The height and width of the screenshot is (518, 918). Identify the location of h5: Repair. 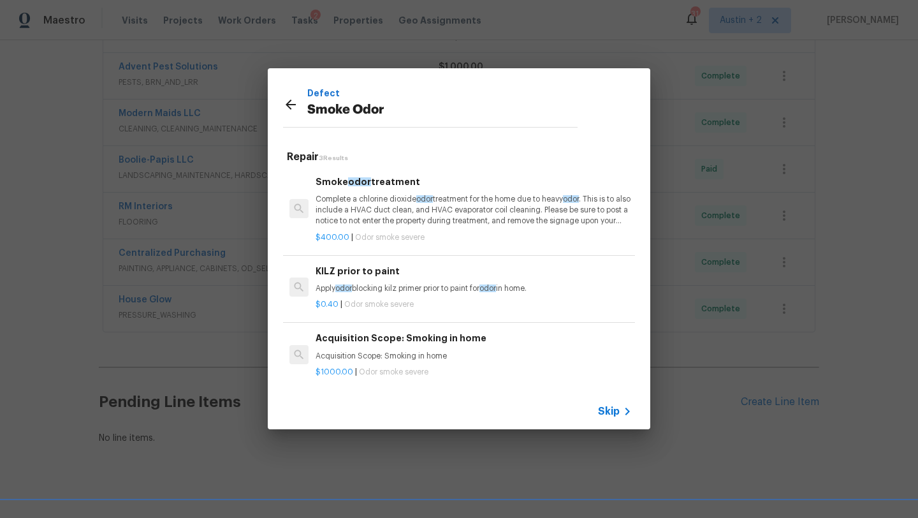
(461, 157).